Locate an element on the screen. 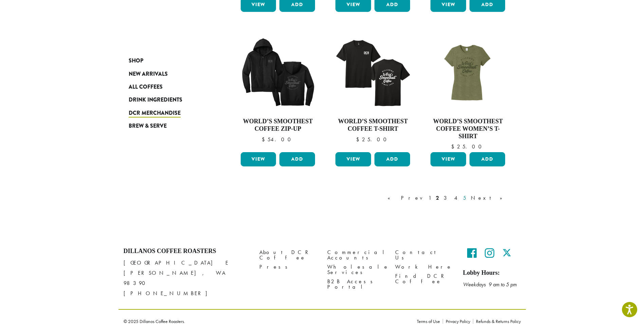 The image size is (644, 324). a: 1 is located at coordinates (430, 198).